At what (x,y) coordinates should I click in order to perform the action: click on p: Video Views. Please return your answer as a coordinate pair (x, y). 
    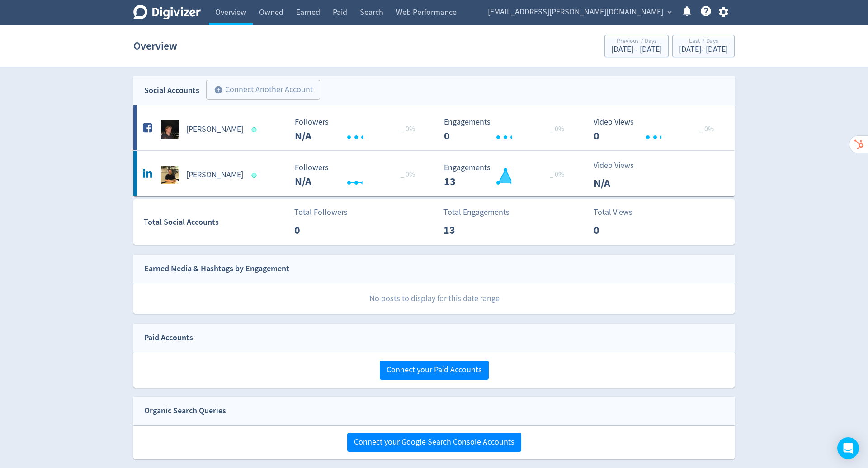
    Looking at the image, I should click on (619, 165).